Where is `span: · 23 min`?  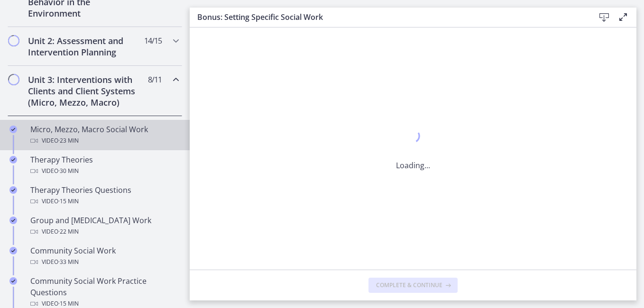
span: · 23 min is located at coordinates (68, 141).